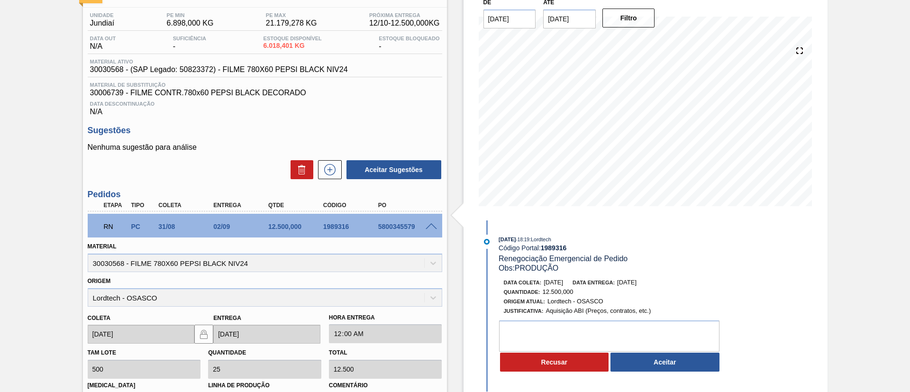 The width and height of the screenshot is (910, 392). Describe the element at coordinates (227, 352) in the screenshot. I see `label: Quantidade` at that location.